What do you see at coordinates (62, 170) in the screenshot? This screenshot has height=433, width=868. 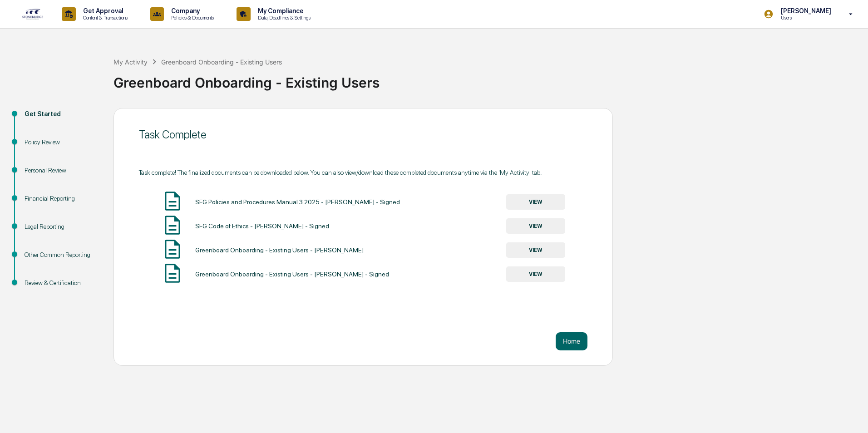 I see `div: Personal Review` at bounding box center [62, 170].